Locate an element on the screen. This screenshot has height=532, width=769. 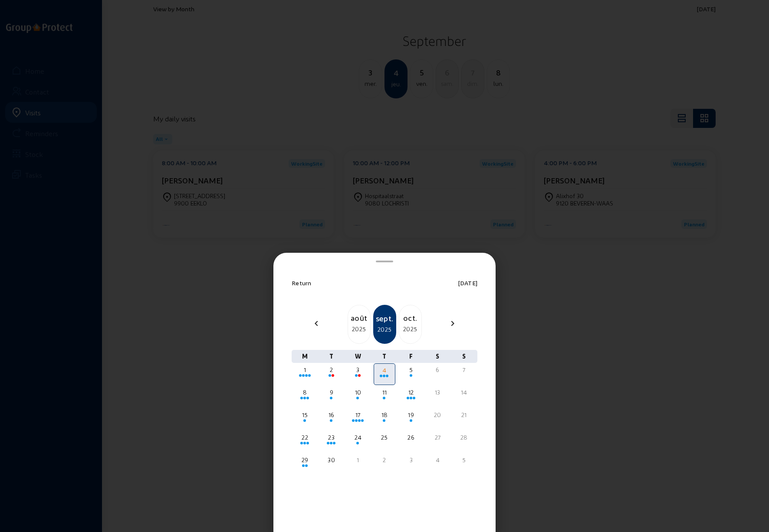
div: oct. is located at coordinates (410, 318).